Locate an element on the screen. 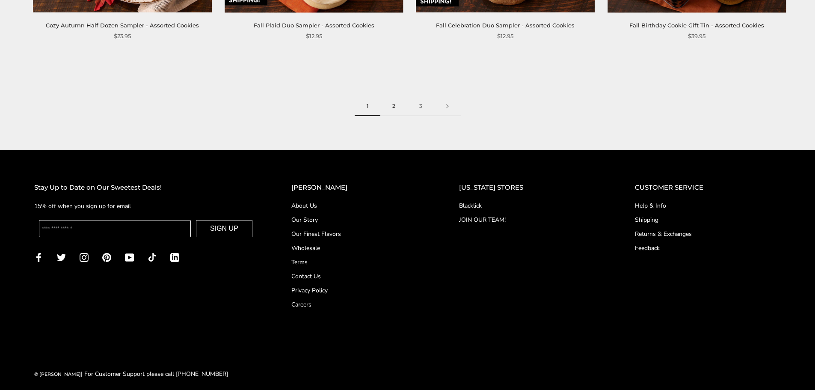 This screenshot has height=390, width=815. a: TikTok is located at coordinates (152, 257).